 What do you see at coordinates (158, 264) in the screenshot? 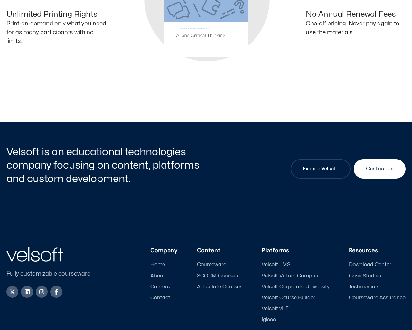
I see `span: Home` at bounding box center [158, 264].